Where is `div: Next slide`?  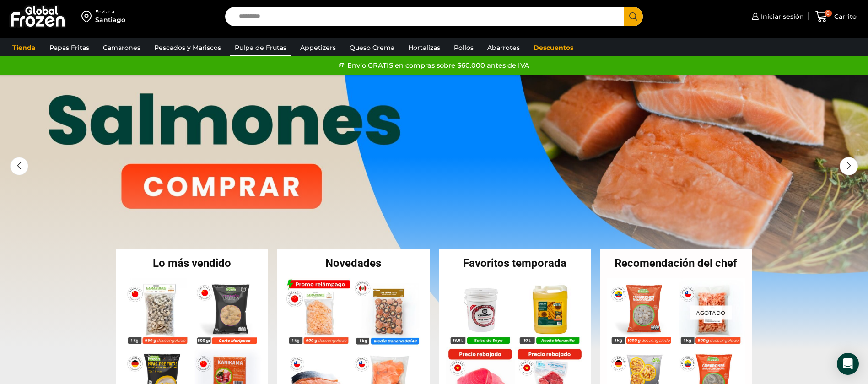 div: Next slide is located at coordinates (849, 166).